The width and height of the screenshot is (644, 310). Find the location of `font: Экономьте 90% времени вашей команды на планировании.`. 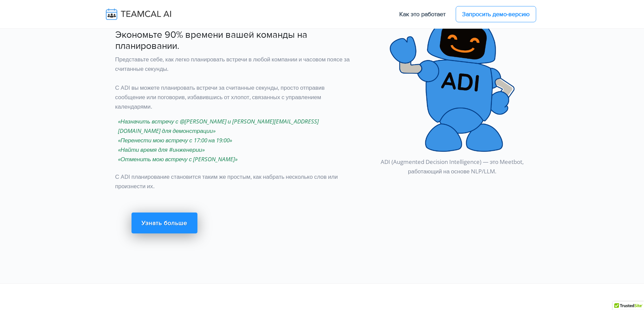

font: Экономьте 90% времени вашей команды на планировании. is located at coordinates (211, 41).